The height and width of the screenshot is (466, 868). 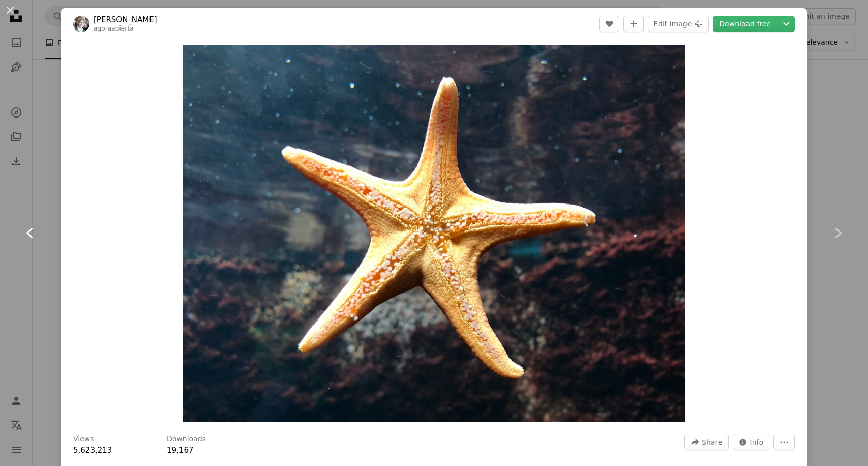 I want to click on span: Info, so click(x=757, y=442).